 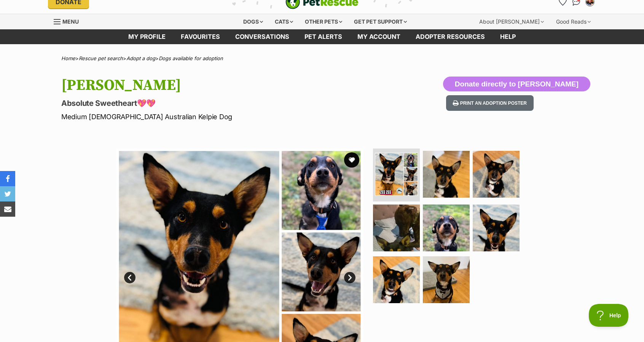 What do you see at coordinates (68, 58) in the screenshot?
I see `a: Home` at bounding box center [68, 58].